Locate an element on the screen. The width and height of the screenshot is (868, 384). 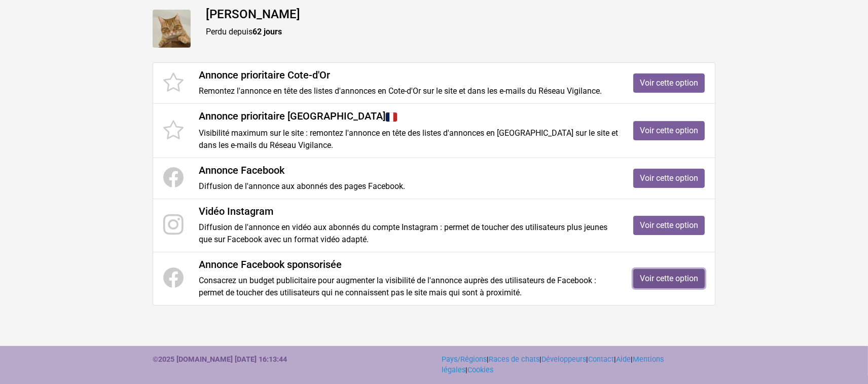
h4: Vidéo Instagram is located at coordinates (408, 211).